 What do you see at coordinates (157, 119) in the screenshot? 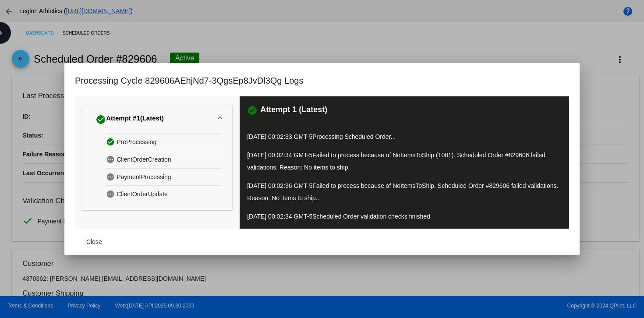
I see `mat-expansion-panel-header: Attempt #1(Latest)` at bounding box center [157, 119].